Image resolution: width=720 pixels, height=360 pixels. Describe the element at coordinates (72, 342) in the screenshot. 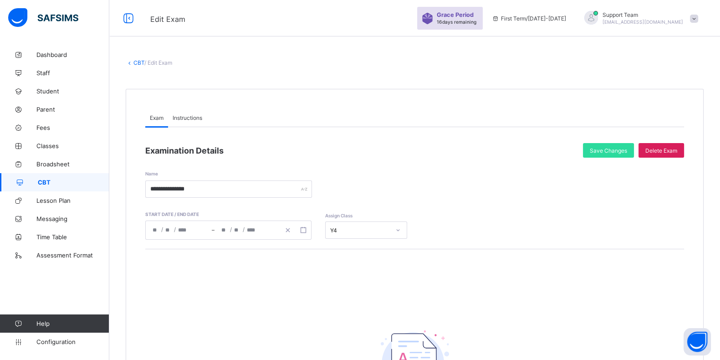

I see `span: Configuration` at that location.